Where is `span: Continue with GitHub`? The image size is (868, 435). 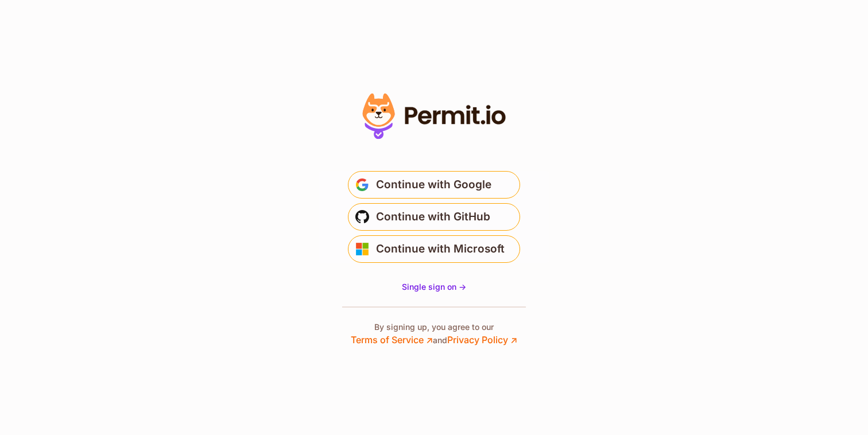 span: Continue with GitHub is located at coordinates (433, 217).